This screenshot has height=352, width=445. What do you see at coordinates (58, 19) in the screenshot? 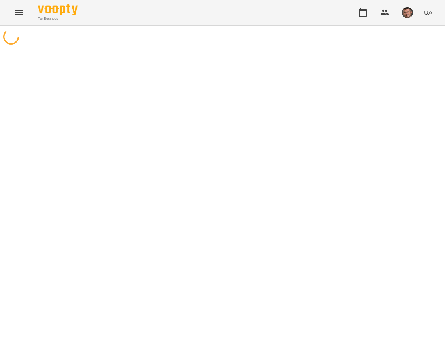
I see `span: For Business` at bounding box center [58, 19].